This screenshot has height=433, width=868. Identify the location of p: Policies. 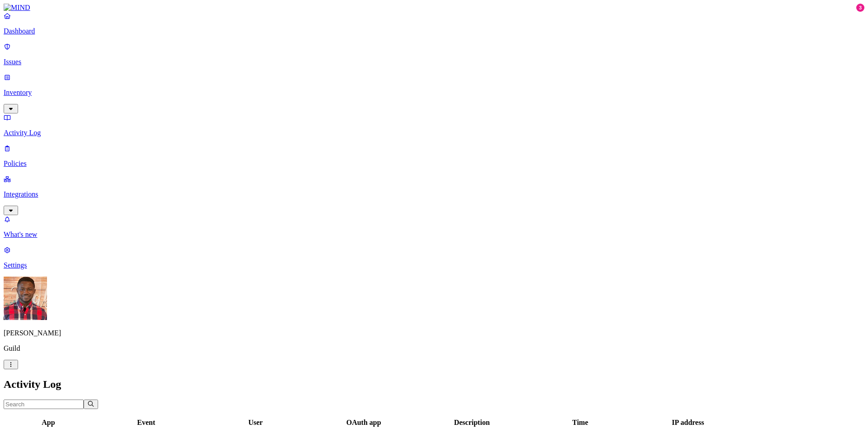
(434, 164).